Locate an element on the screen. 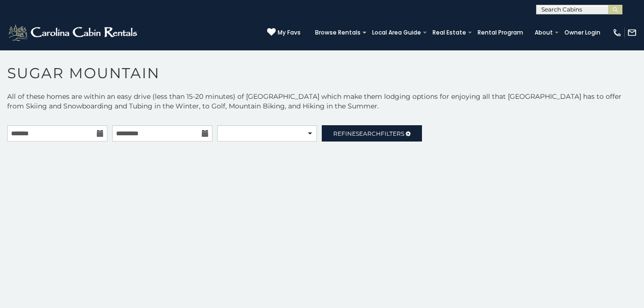  a: My Favs is located at coordinates (284, 32).